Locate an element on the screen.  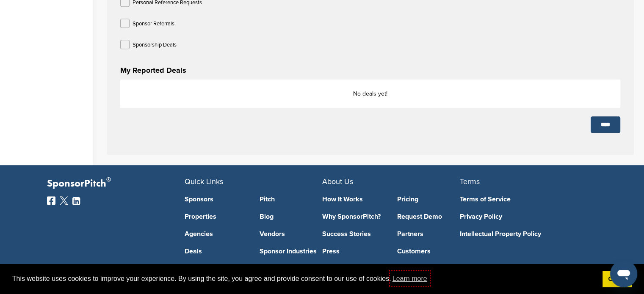
span: About Us is located at coordinates (337, 182).